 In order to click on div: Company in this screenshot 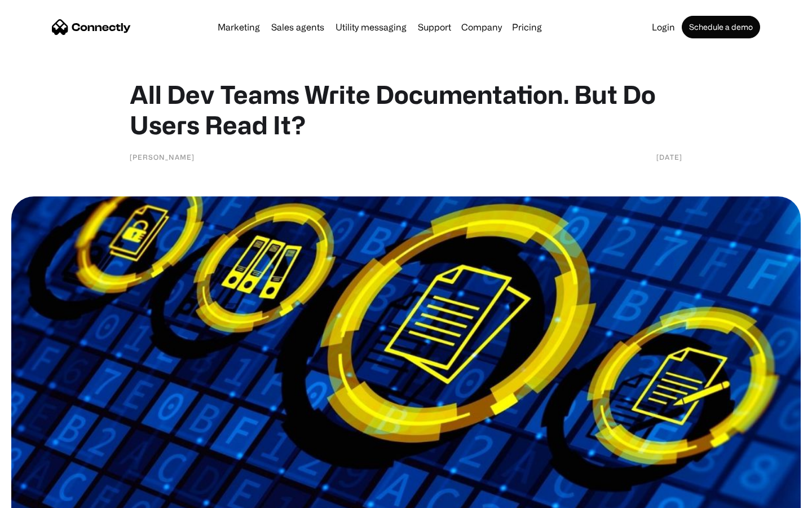, I will do `click(482, 27)`.